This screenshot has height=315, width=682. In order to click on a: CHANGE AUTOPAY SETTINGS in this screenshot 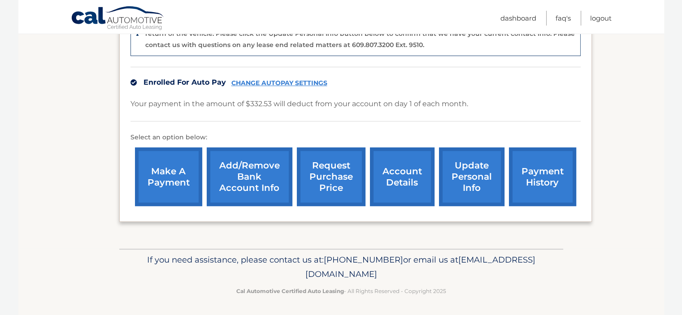, I will do `click(279, 83)`.